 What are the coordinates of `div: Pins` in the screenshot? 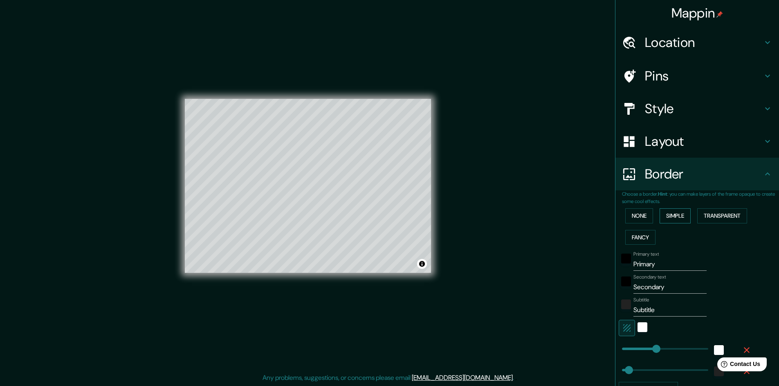 It's located at (697, 76).